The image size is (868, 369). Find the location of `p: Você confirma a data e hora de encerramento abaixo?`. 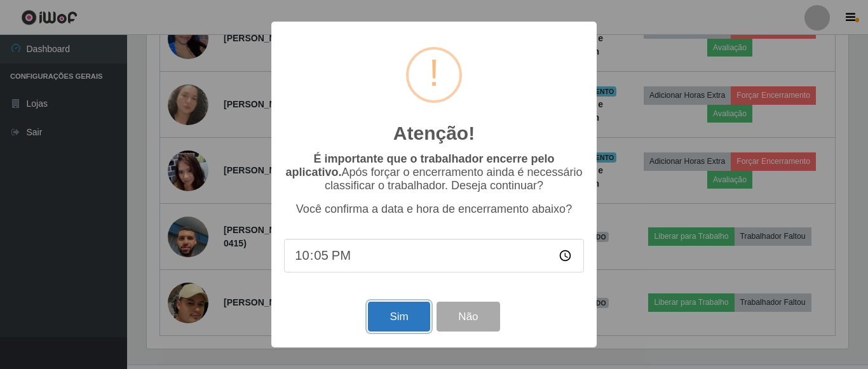

p: Você confirma a data e hora de encerramento abaixo? is located at coordinates (434, 209).